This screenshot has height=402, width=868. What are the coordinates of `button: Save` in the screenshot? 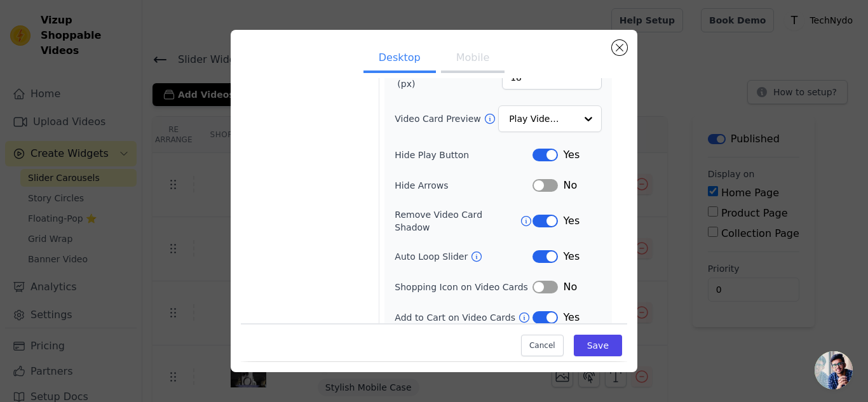 It's located at (598, 346).